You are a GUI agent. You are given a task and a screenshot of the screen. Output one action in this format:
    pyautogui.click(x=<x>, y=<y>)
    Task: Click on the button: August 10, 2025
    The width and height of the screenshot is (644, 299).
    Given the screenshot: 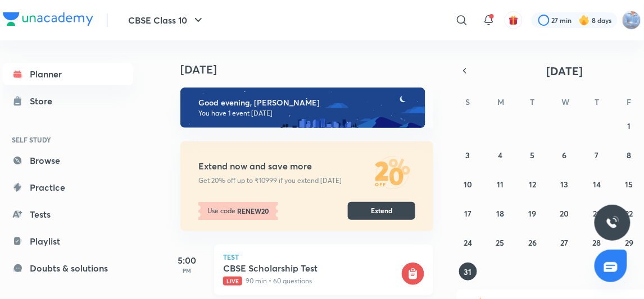 What is the action you would take?
    pyautogui.click(x=468, y=184)
    